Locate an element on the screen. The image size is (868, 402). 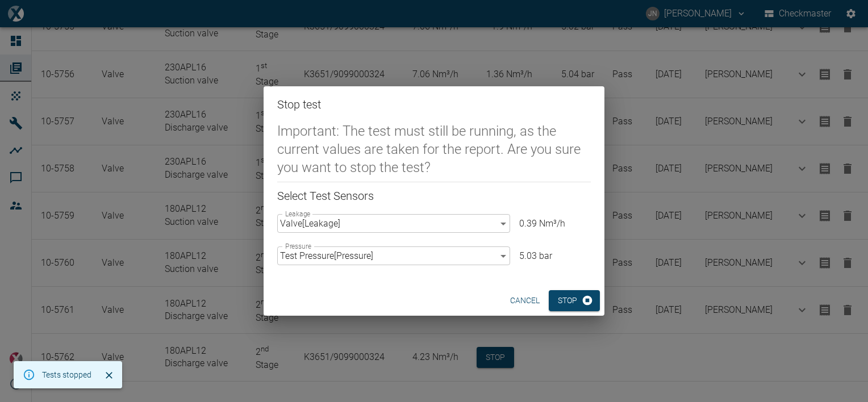
div: Valve [ Leakage ] is located at coordinates (394, 223).